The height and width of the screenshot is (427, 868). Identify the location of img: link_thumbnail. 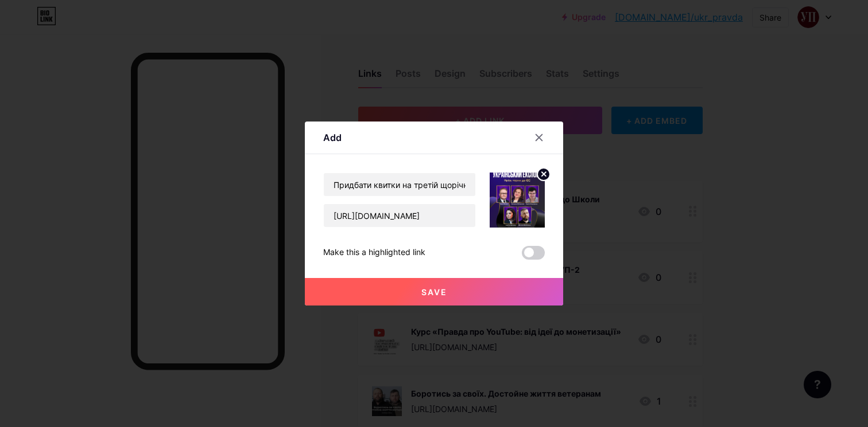
(517, 200).